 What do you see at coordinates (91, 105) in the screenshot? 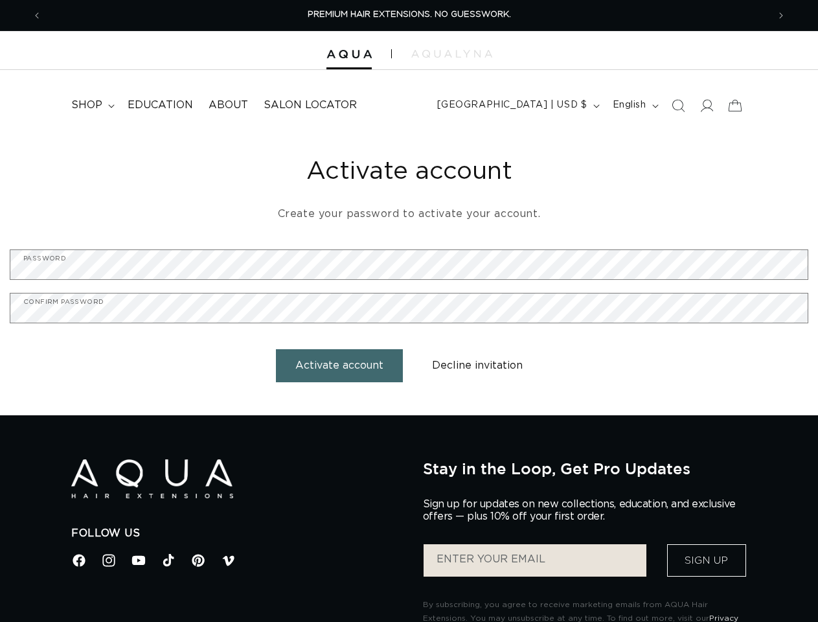
I see `summary: shop` at bounding box center [91, 105].